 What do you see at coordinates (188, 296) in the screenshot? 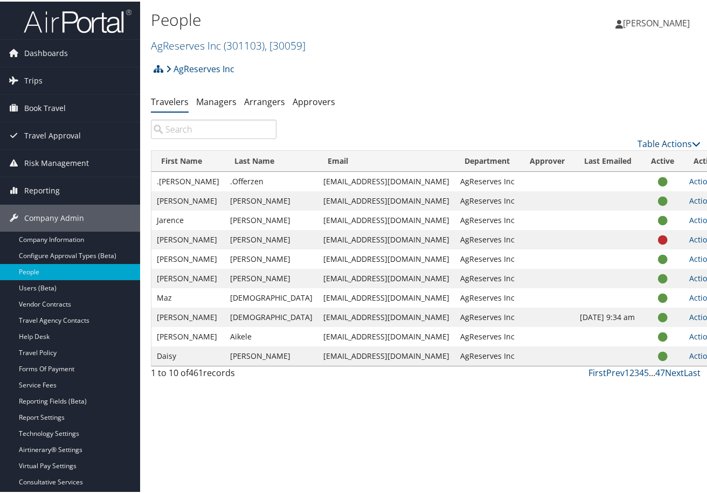
I see `td: Maz` at bounding box center [188, 296].